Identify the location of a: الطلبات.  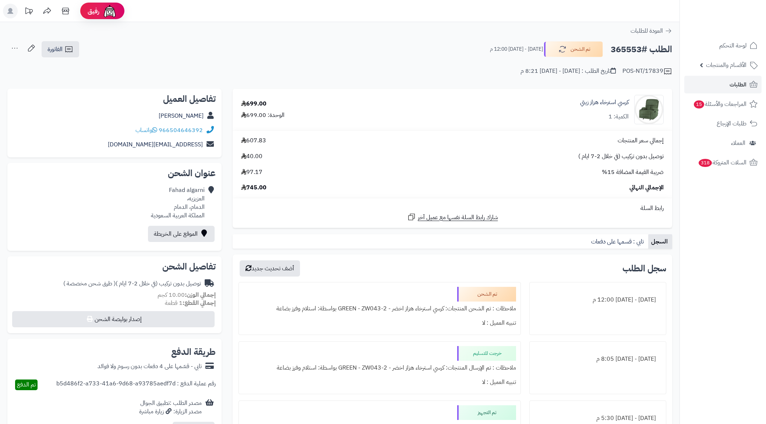
(723, 85).